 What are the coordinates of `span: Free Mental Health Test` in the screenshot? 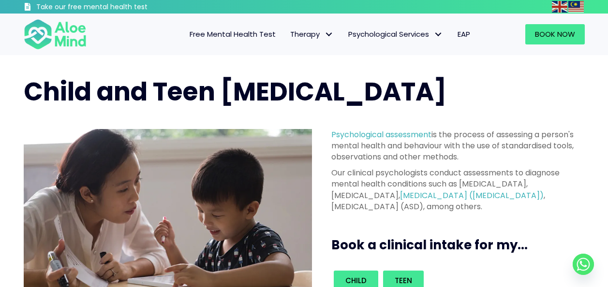 It's located at (233, 34).